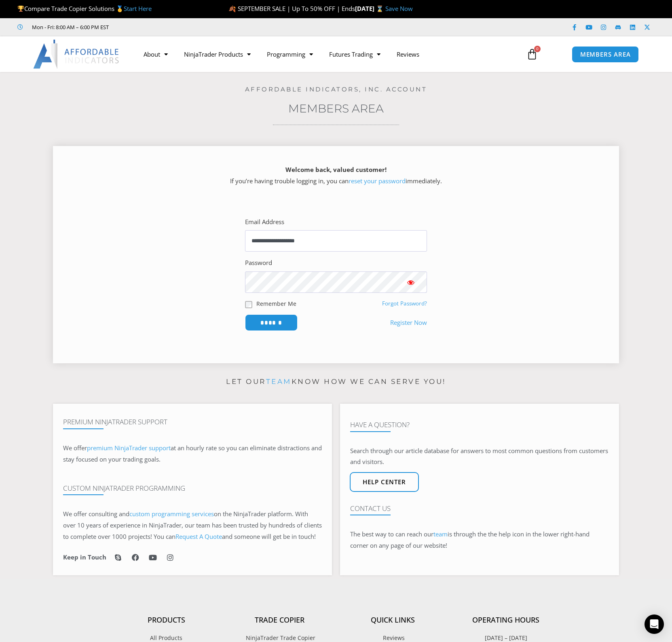 This screenshot has width=672, height=642. Describe the element at coordinates (129, 448) in the screenshot. I see `a: premium NinjaTrader support` at that location.